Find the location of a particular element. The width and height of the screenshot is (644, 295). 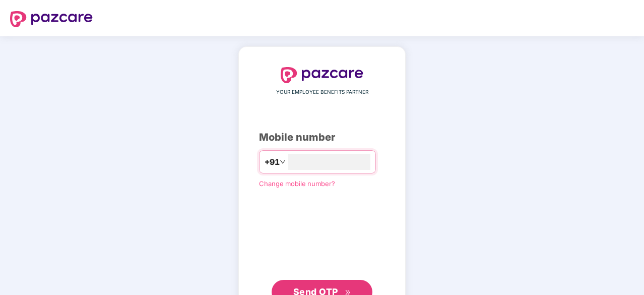

span: YOUR EMPLOYEE BENEFITS PARTNER is located at coordinates (322, 92).